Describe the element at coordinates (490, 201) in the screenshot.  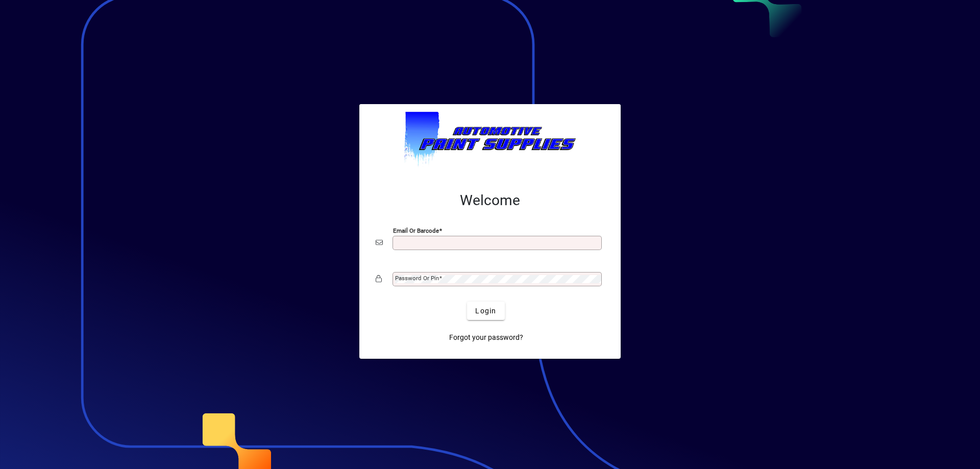
I see `h2: Welcome` at that location.